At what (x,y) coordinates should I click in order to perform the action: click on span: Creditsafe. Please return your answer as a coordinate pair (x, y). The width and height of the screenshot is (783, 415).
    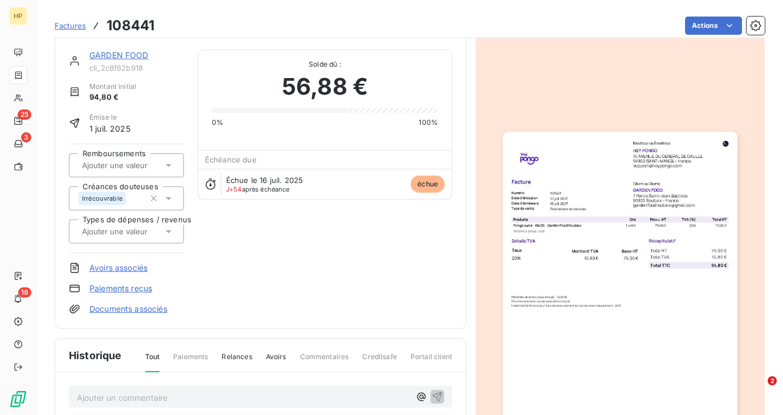
    Looking at the image, I should click on (379, 361).